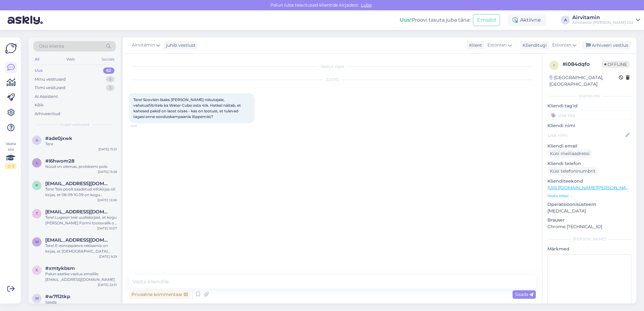 This screenshot has height=311, width=644. Describe the element at coordinates (11, 166) in the screenshot. I see `div: 2 / 3` at that location.